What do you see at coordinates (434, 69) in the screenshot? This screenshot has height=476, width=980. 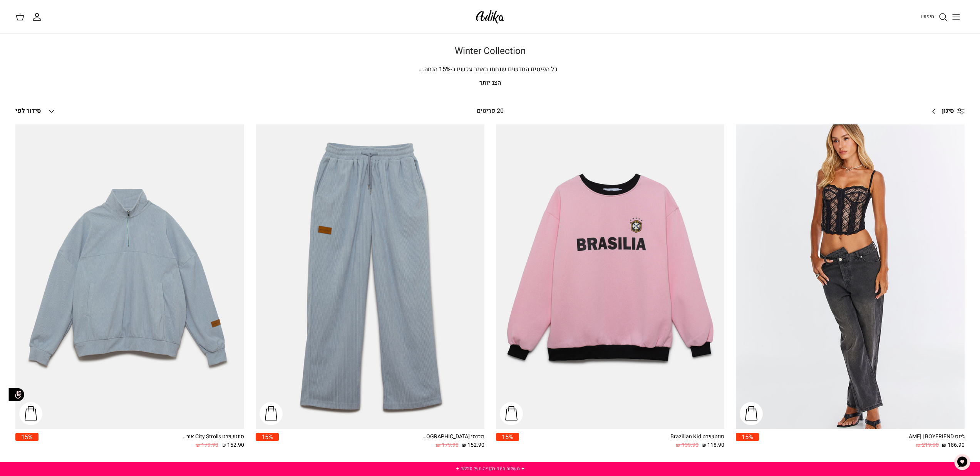 I see `span: % הנחה.` at bounding box center [434, 69].